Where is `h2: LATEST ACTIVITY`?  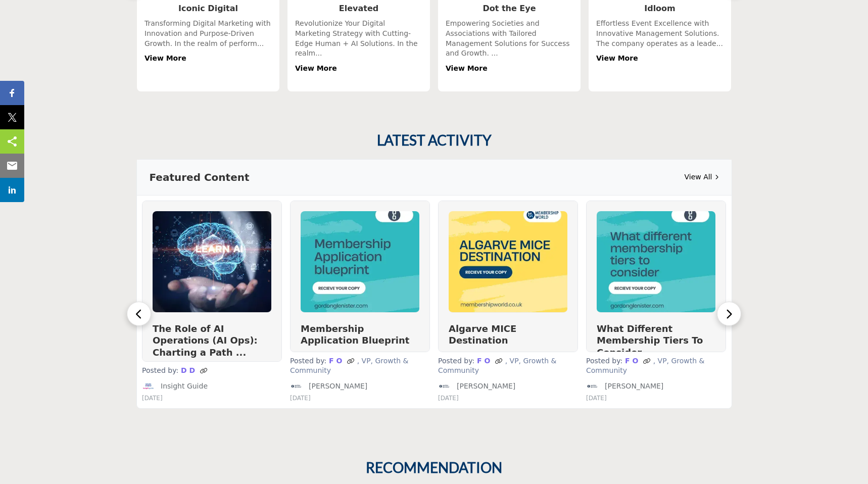
h2: LATEST ACTIVITY is located at coordinates (434, 141).